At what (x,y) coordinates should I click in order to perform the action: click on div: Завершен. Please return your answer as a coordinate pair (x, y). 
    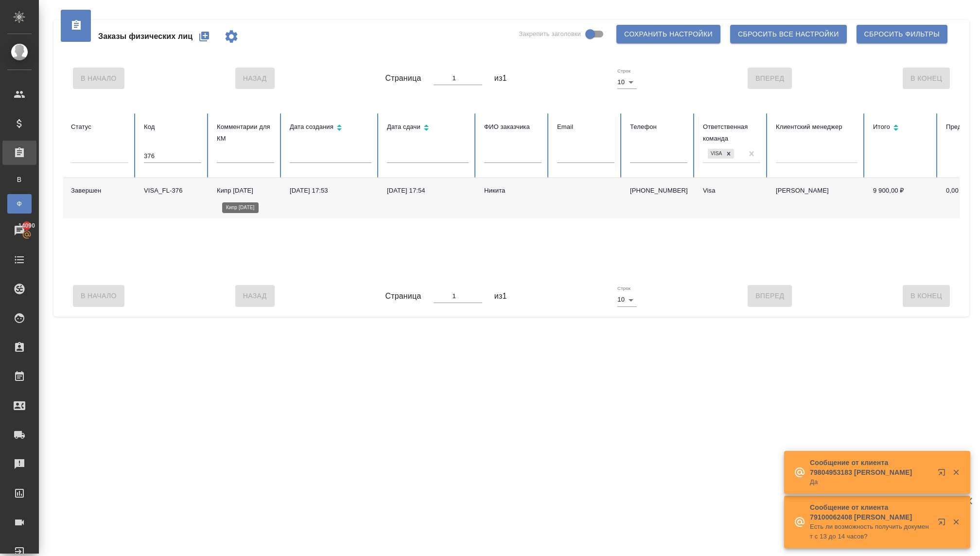
    Looking at the image, I should click on (100, 191).